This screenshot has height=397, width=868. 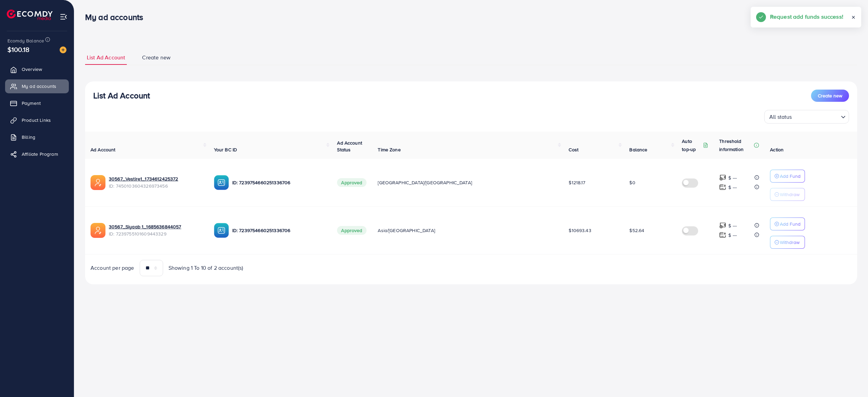 I want to click on a: Billing, so click(x=37, y=137).